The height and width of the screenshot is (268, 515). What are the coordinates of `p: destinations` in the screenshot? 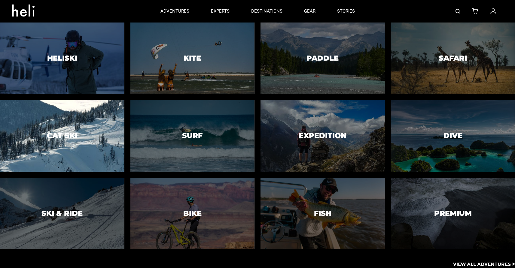 It's located at (267, 11).